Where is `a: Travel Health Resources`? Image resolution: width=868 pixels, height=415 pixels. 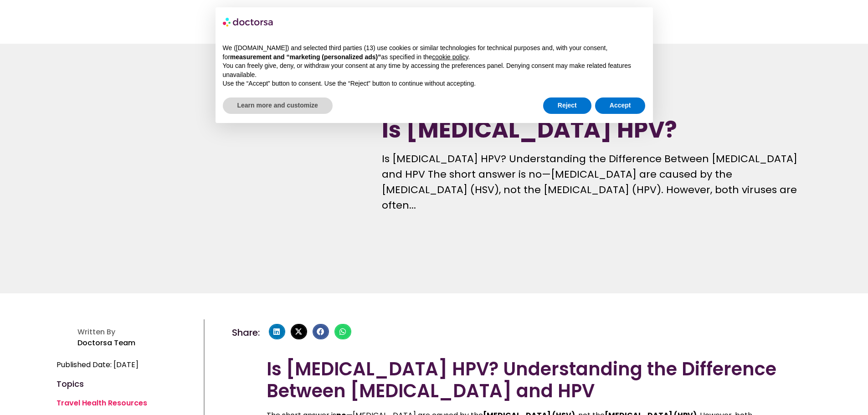 a: Travel Health Resources is located at coordinates (102, 403).